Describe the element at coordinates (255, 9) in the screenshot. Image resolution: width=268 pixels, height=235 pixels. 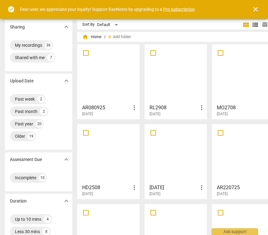
I see `span: close` at that location.